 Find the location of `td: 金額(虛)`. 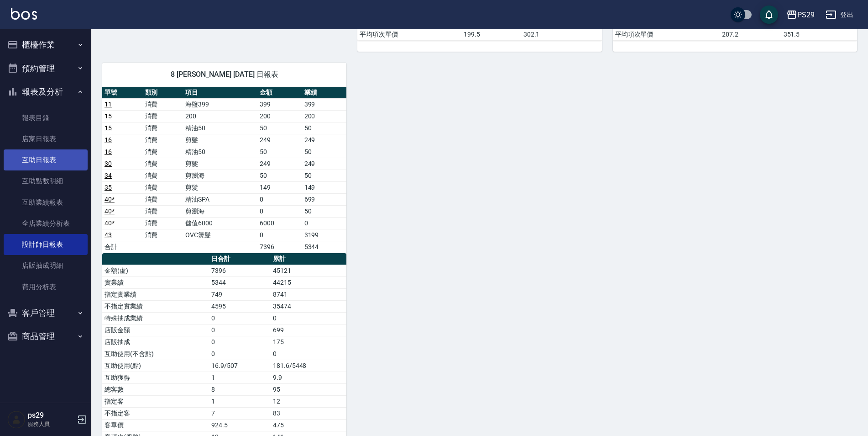

td: 金額(虛) is located at coordinates (156, 271).